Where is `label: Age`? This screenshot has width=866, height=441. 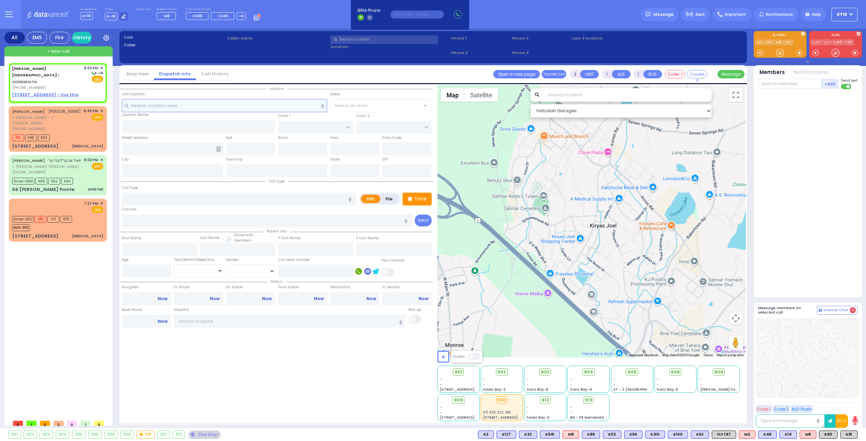 label: Age is located at coordinates (125, 260).